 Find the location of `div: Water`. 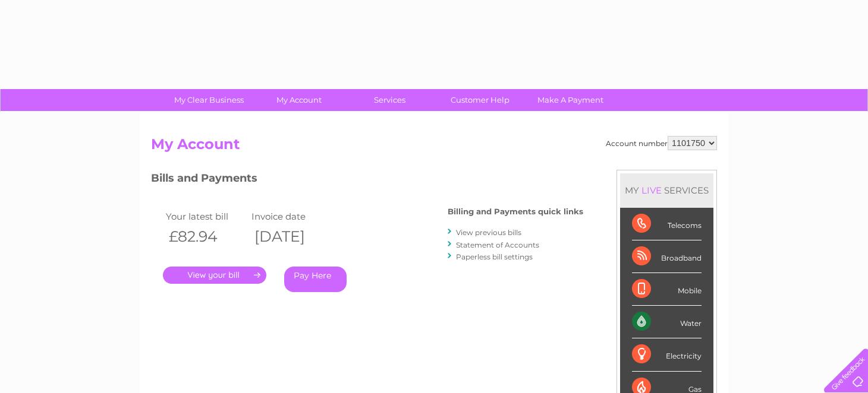

div: Water is located at coordinates (667, 322).